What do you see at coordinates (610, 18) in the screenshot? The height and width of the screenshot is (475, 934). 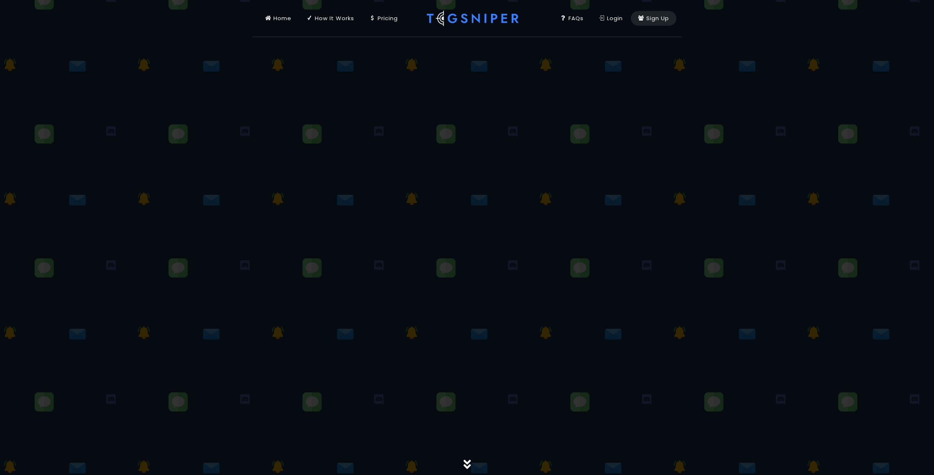 I see `div: Login` at bounding box center [610, 18].